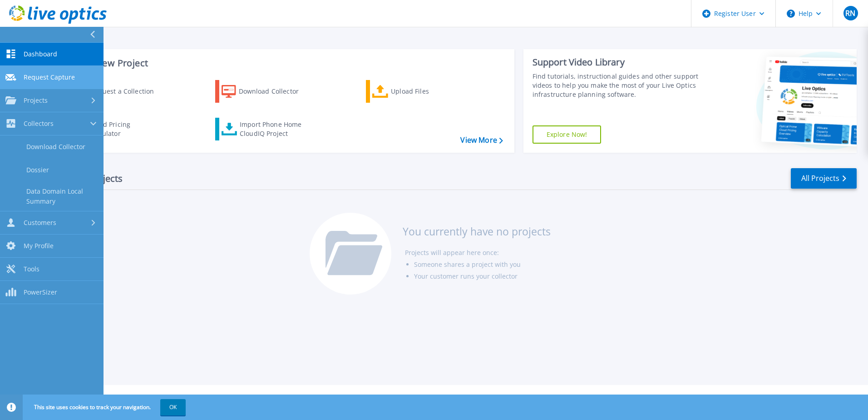 The image size is (868, 420). What do you see at coordinates (416, 91) in the screenshot?
I see `a: Upload Files` at bounding box center [416, 91].